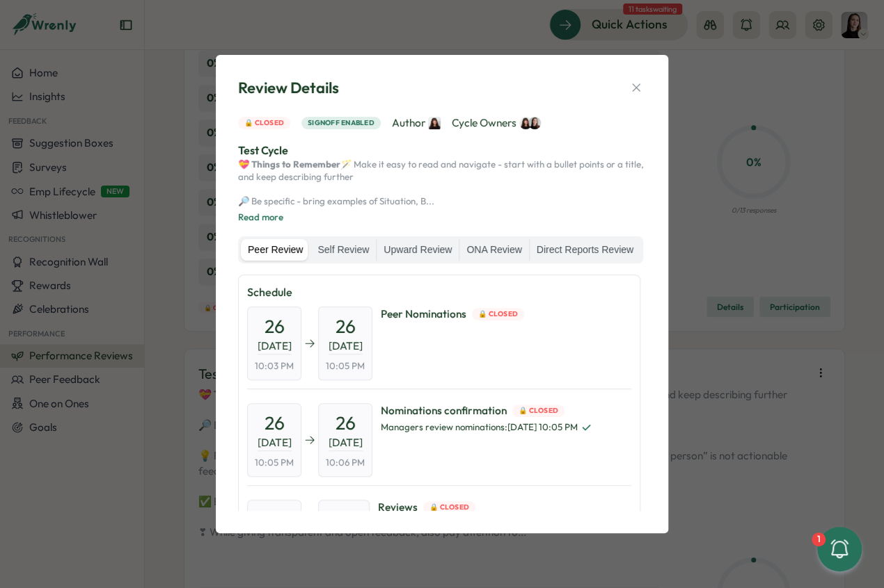 The height and width of the screenshot is (588, 884). Describe the element at coordinates (260, 218) in the screenshot. I see `button: Read more` at that location.